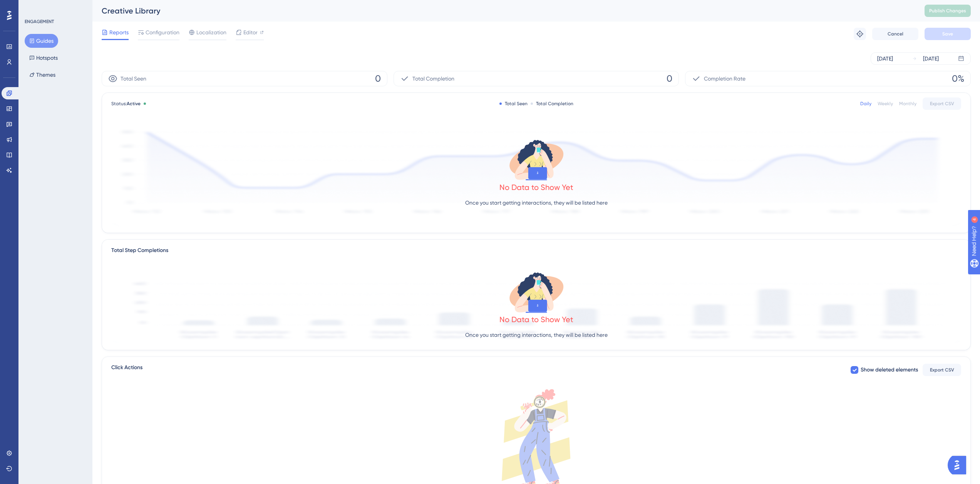  Describe the element at coordinates (250, 32) in the screenshot. I see `span: Editor` at that location.